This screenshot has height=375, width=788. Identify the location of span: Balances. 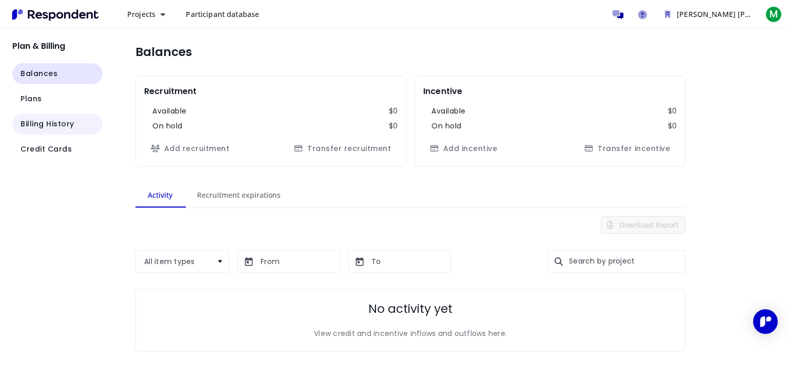
(39, 73).